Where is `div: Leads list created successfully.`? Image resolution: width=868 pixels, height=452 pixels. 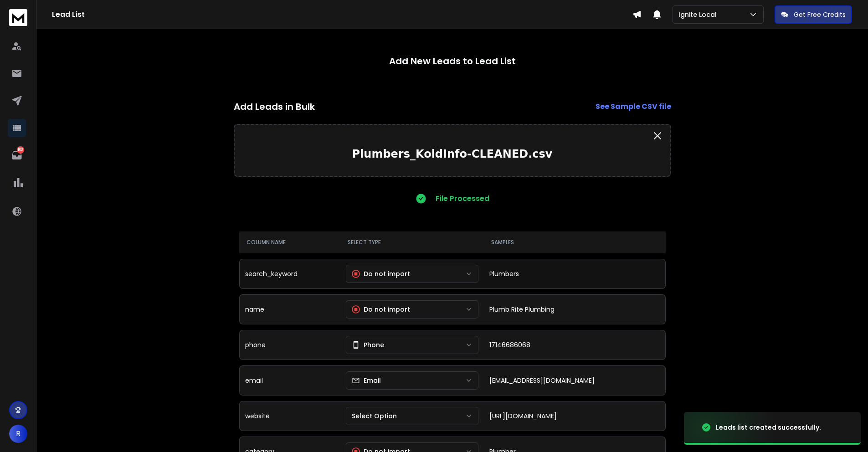
div: Leads list created successfully. is located at coordinates (768, 427).